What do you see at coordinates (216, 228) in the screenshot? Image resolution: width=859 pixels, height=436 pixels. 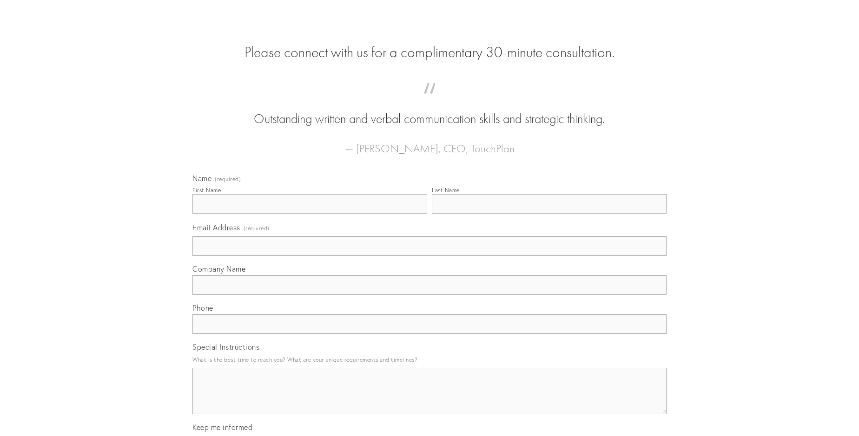 I see `span: Email Address` at bounding box center [216, 228].